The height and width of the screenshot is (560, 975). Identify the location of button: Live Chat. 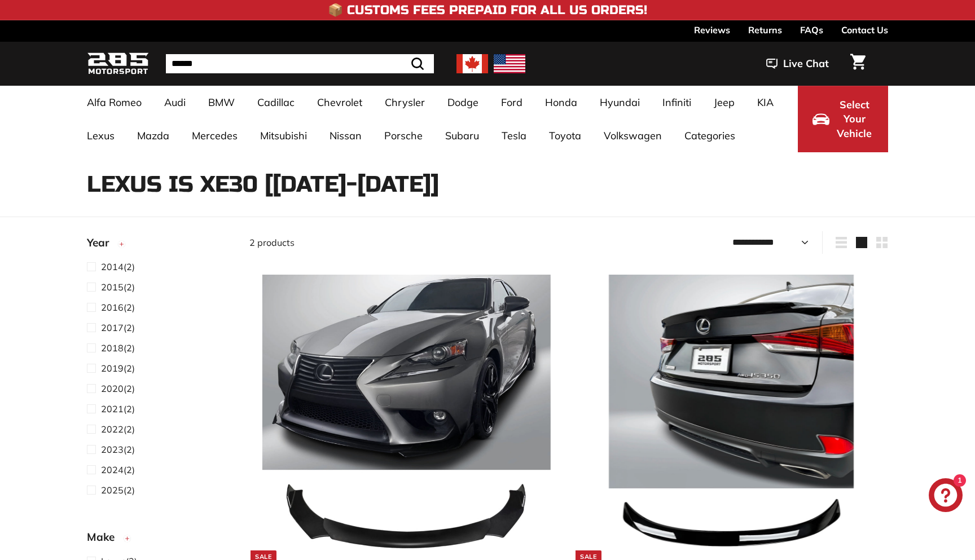
(797, 64).